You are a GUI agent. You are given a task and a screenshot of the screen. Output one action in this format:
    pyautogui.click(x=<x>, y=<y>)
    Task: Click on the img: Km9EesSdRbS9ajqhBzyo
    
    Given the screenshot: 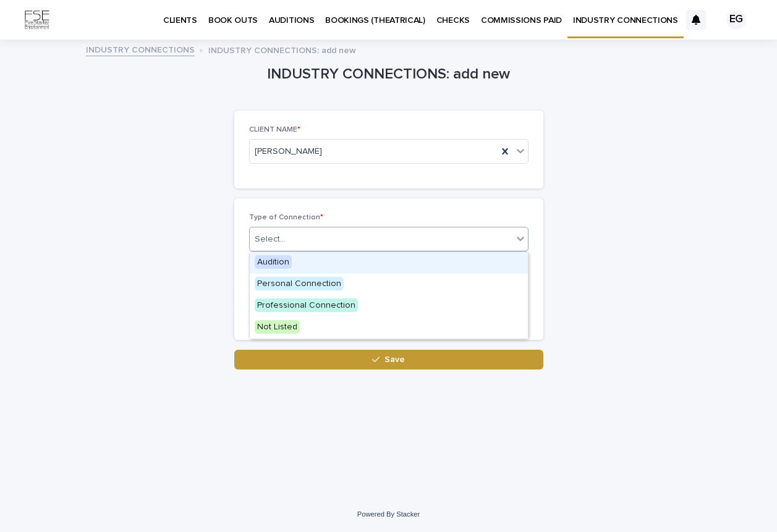 What is the action you would take?
    pyautogui.click(x=37, y=20)
    